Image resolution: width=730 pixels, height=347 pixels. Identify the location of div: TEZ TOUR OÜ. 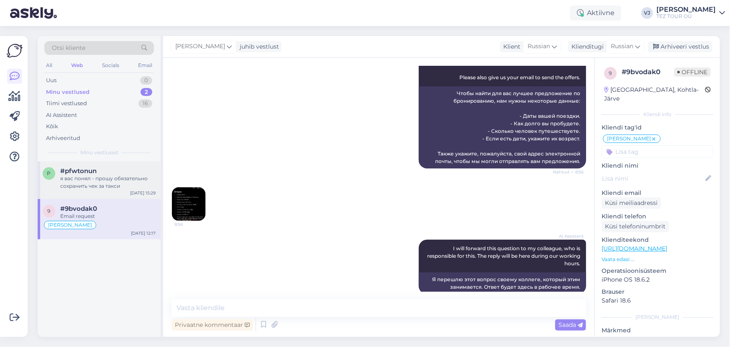
(686, 16).